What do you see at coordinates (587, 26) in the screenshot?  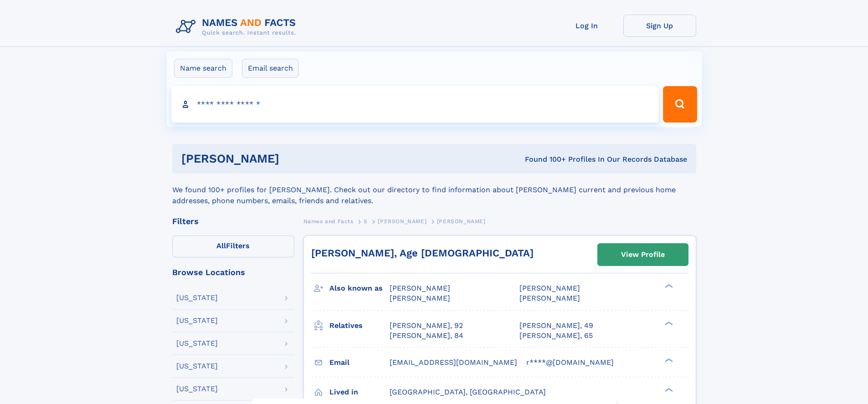 I see `a: Log In` at bounding box center [587, 26].